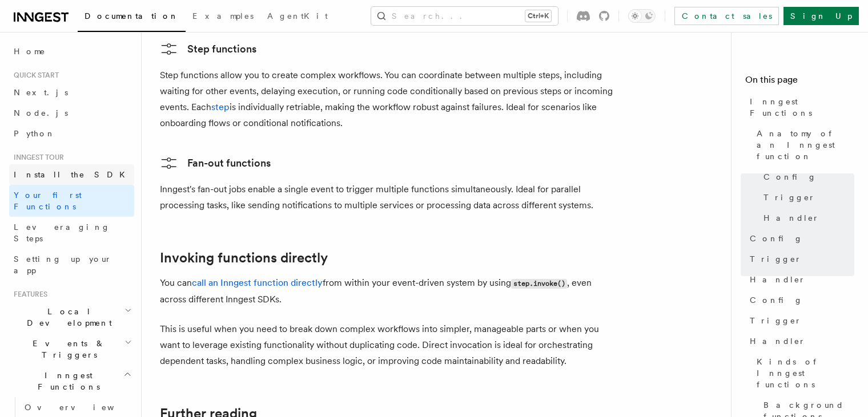 The height and width of the screenshot is (417, 868). I want to click on a: Install the SDK, so click(71, 174).